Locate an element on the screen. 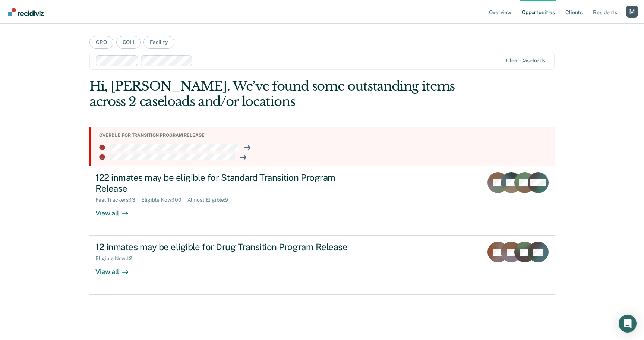  div: 122 inmates may be eligible for Standard Transition Program Release is located at coordinates (227, 183).